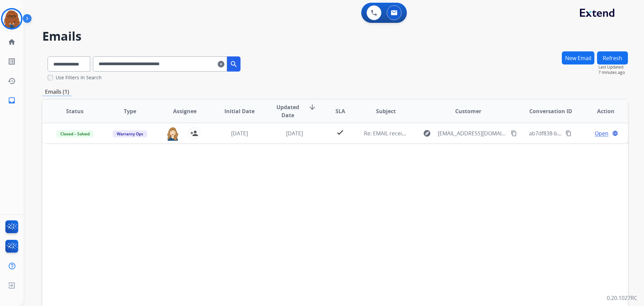 The width and height of the screenshot is (644, 306). I want to click on mat-icon: check, so click(340, 132).